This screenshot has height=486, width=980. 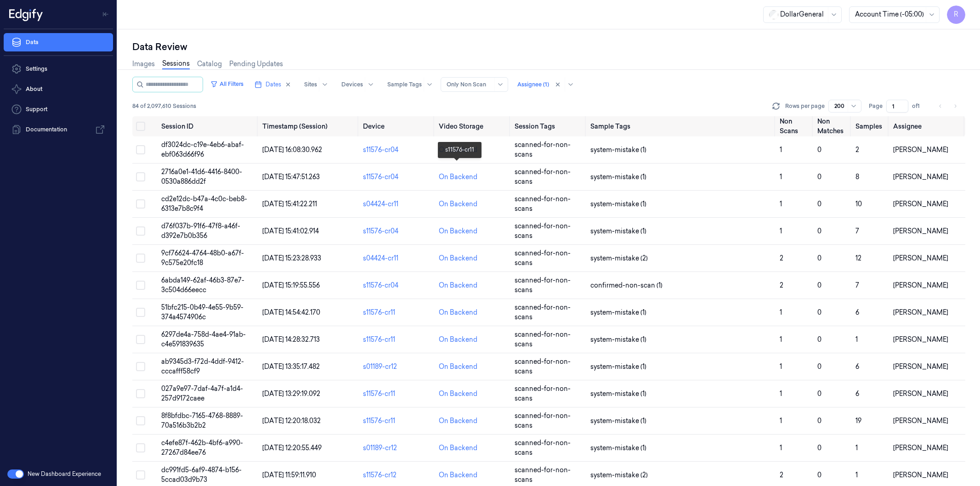 I want to click on th: Non Matches, so click(x=833, y=126).